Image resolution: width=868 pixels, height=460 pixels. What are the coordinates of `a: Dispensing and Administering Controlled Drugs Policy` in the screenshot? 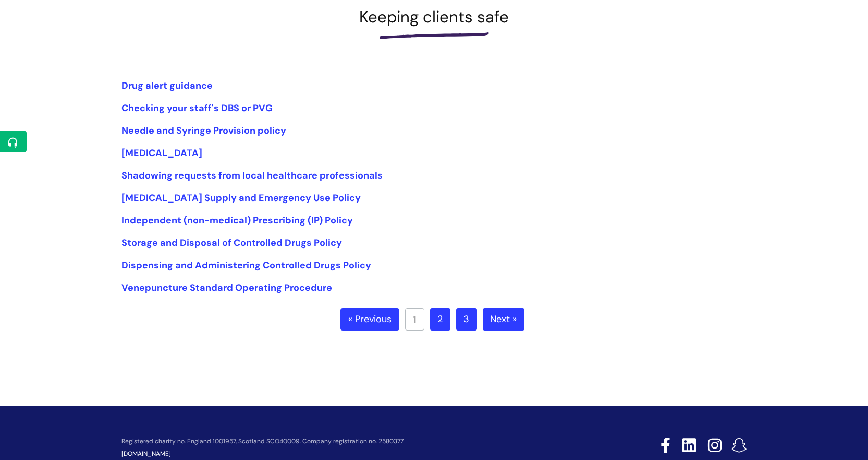 It's located at (246, 265).